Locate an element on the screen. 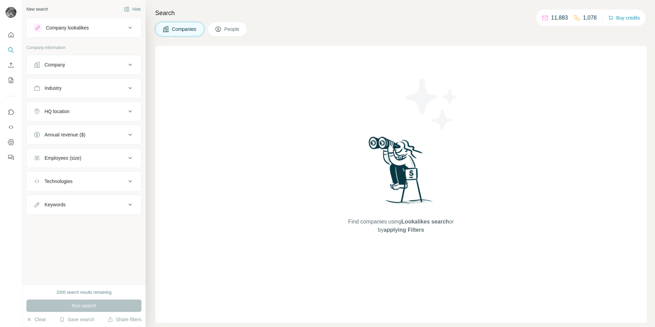  p: 11,883 is located at coordinates (559, 18).